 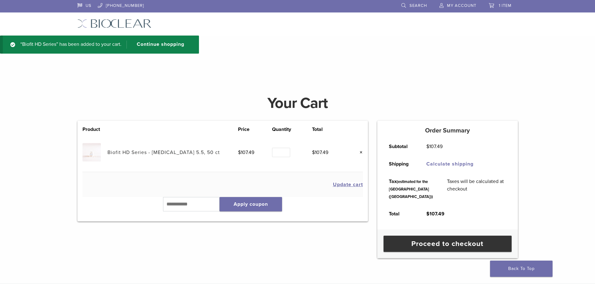 I want to click on span: My Account, so click(x=461, y=6).